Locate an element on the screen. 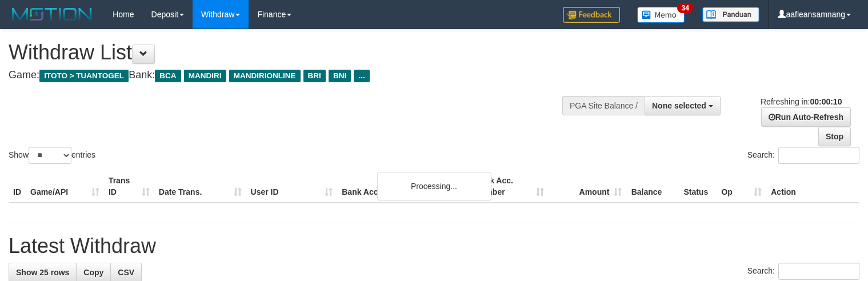 This screenshot has height=281, width=868. span: BCA is located at coordinates (167, 76).